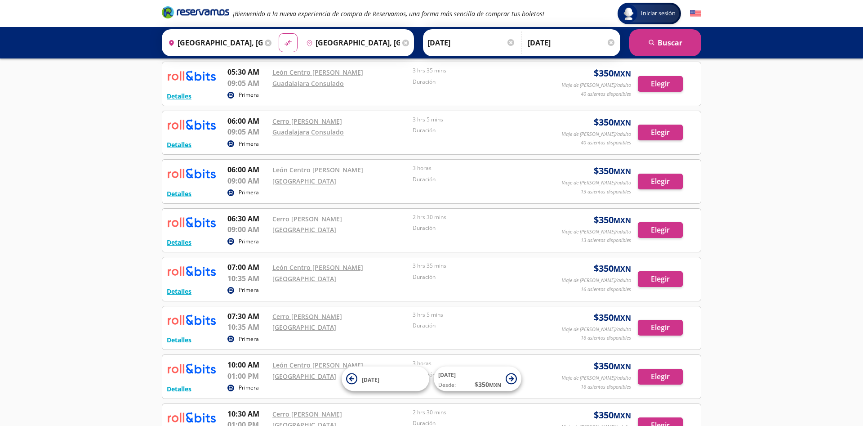  Describe the element at coordinates (472, 43) in the screenshot. I see `input: Elegir Fecha` at that location.